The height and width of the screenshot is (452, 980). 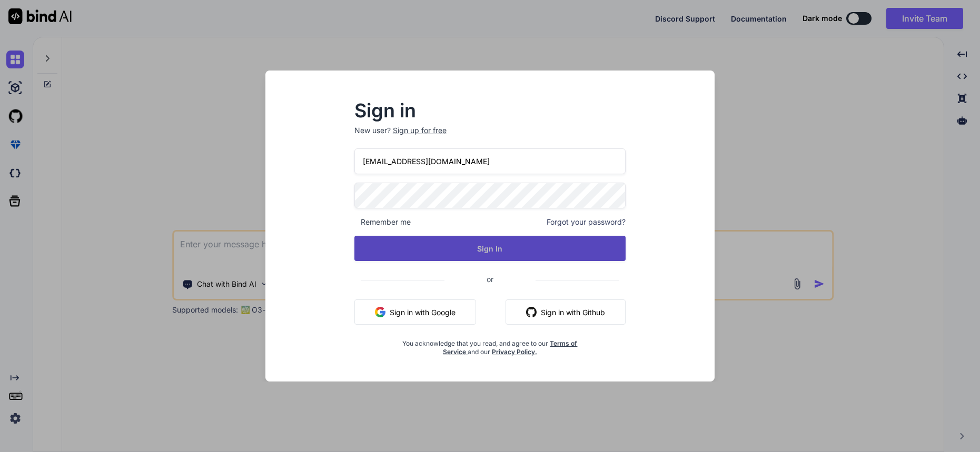 What do you see at coordinates (490, 345) in the screenshot?
I see `div: You acknowledge that you read, and agree to our and our` at bounding box center [490, 345].